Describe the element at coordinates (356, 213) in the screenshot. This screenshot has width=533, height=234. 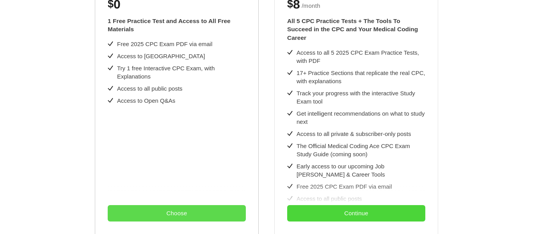
I see `button: Continue` at that location.